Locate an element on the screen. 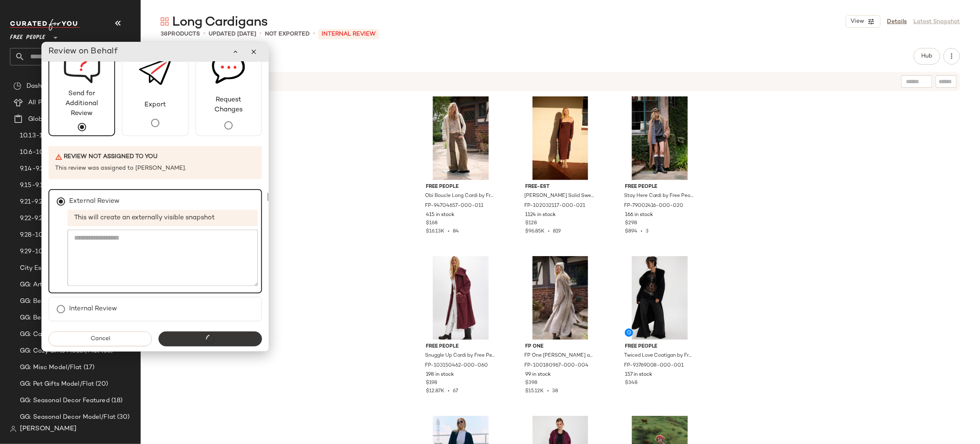  span: GG: Seasonal Decor Model/Flat is located at coordinates (67, 417).